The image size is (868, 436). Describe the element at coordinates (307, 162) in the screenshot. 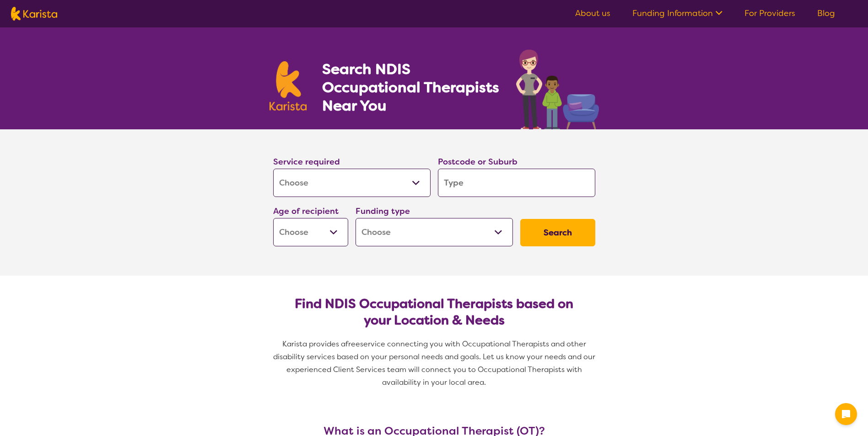

I see `label: Service required` at that location.